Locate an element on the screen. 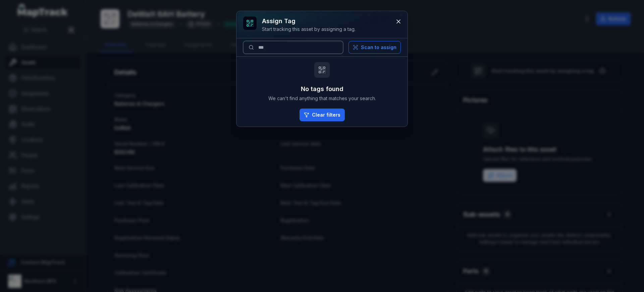  button: Scan to assign is located at coordinates (375, 47).